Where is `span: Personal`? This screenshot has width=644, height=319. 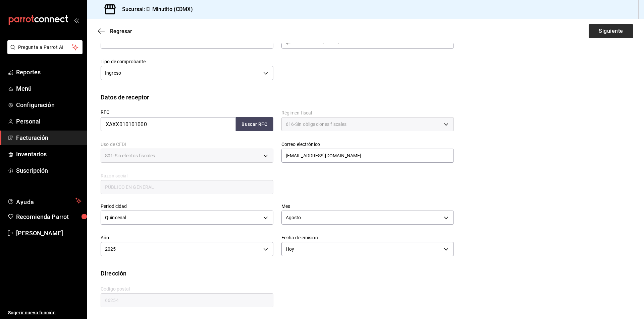
span: Personal is located at coordinates (48, 121).